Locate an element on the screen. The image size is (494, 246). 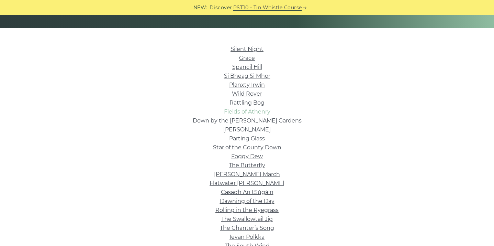
a: Foggy Dew is located at coordinates (247, 156).